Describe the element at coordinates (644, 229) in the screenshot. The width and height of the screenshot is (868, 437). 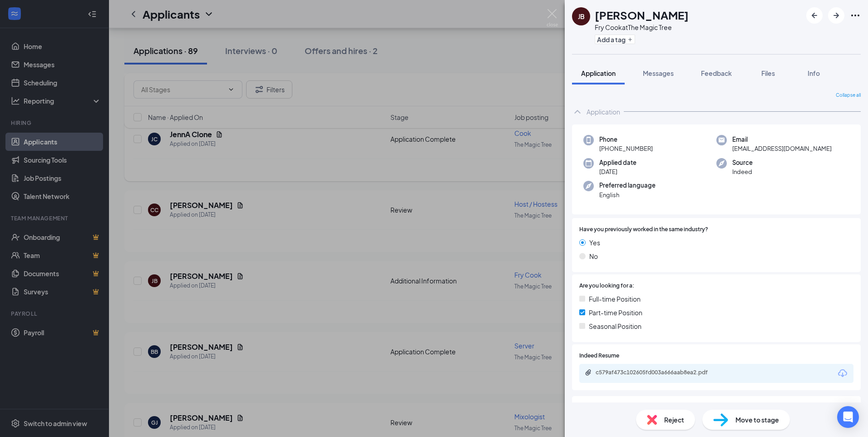
I see `span: Have you previously worked in the same industry?` at that location.